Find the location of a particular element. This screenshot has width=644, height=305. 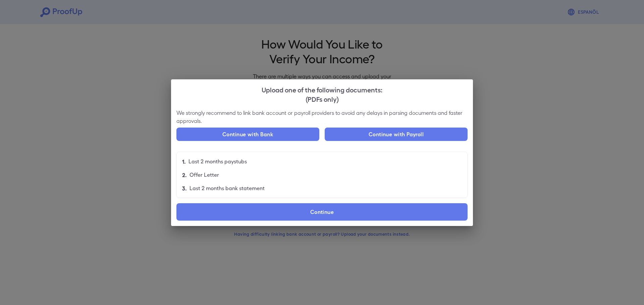

p: Offer Letter is located at coordinates (204, 175).